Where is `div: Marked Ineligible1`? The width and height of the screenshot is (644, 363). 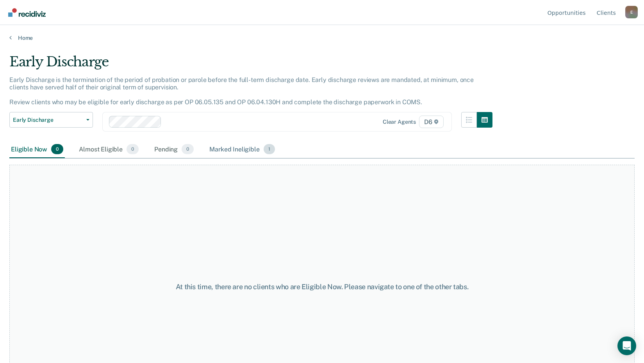 div: Marked Ineligible1 is located at coordinates (242, 149).